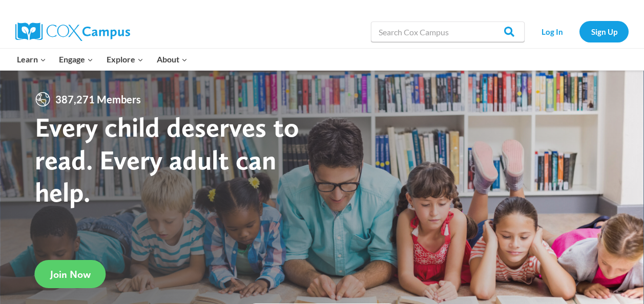 The height and width of the screenshot is (304, 644). Describe the element at coordinates (102, 60) in the screenshot. I see `nav: Primary Navigation` at that location.